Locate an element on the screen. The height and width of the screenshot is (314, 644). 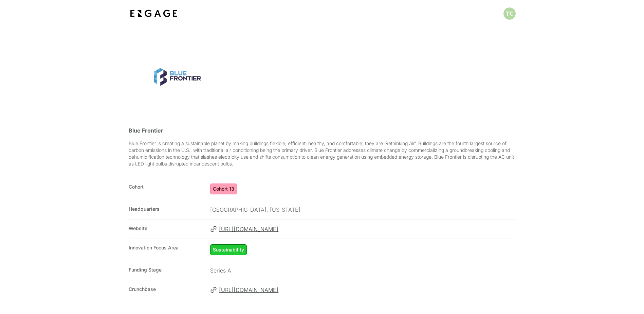
img: Profile picture of Taylor Chance is located at coordinates (510, 13).